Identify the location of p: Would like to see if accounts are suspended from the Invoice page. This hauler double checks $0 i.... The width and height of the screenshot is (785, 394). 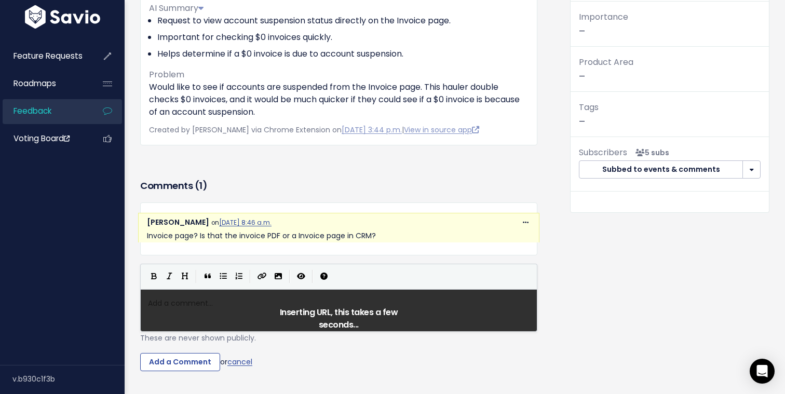
(338, 100).